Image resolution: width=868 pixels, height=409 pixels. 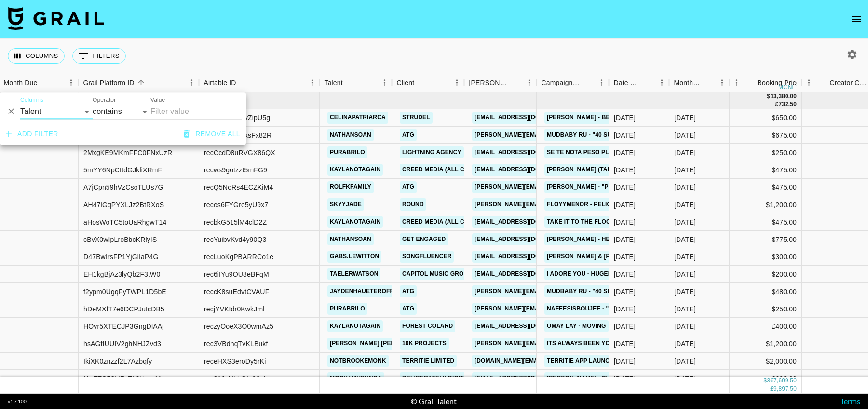 I want to click on div: 11/09/2024, so click(x=625, y=170).